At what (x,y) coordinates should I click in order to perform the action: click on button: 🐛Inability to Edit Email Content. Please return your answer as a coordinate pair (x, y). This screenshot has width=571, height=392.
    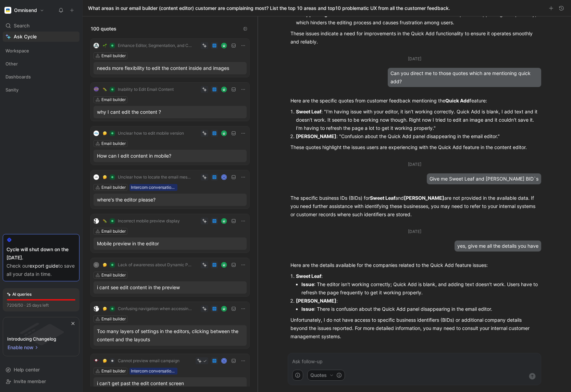
    Looking at the image, I should click on (138, 90).